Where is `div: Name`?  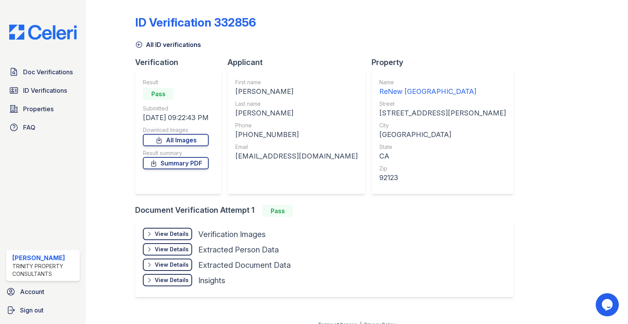
div: Name is located at coordinates (442, 82).